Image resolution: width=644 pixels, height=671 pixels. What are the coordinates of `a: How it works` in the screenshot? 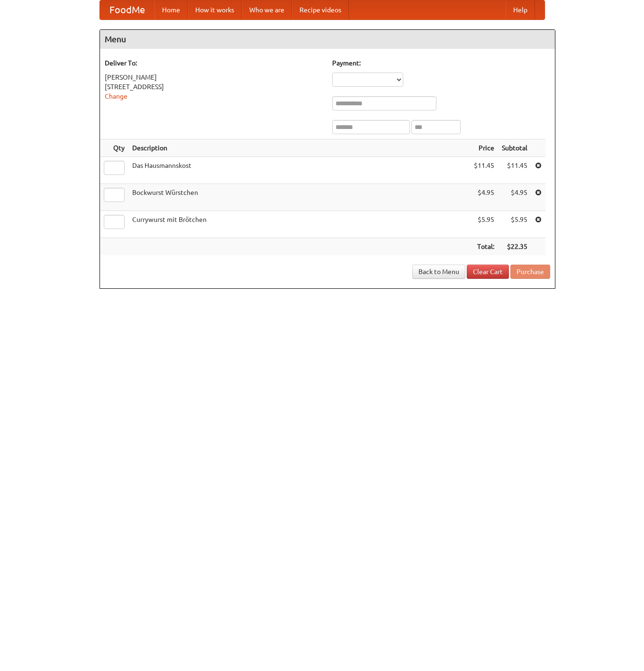 It's located at (215, 10).